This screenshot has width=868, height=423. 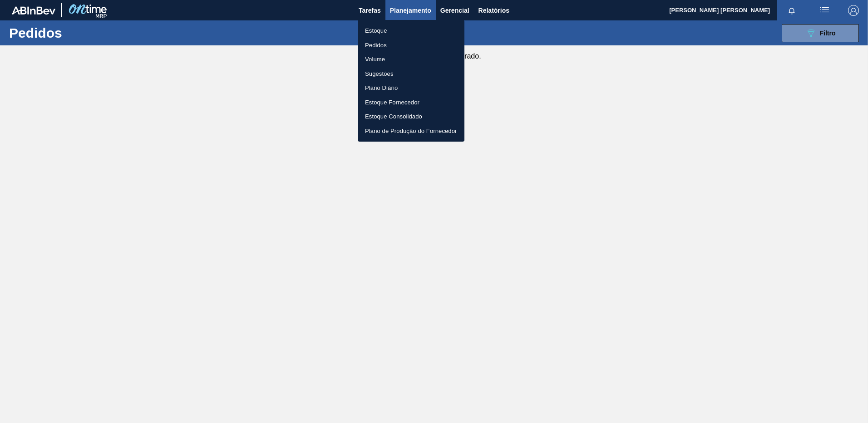 I want to click on a: Plano de Produção do Fornecedor, so click(x=411, y=131).